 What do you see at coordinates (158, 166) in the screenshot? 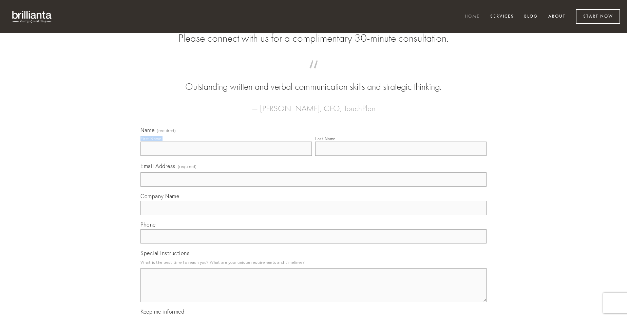
I see `span: Email Address` at bounding box center [158, 166].